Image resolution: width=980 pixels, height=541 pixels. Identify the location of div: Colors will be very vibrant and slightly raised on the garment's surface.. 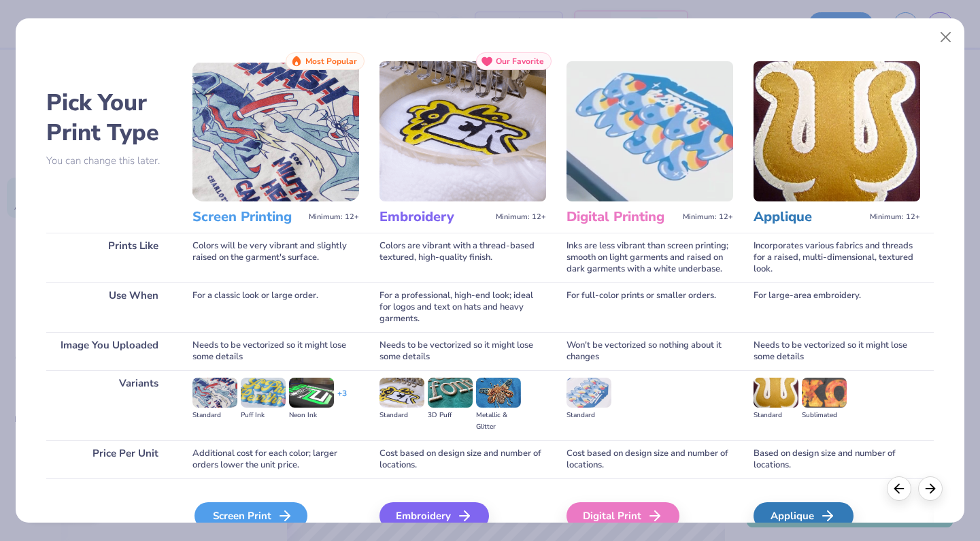
(276, 257).